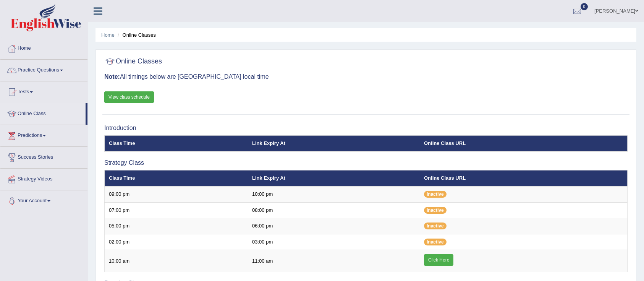 This screenshot has height=281, width=644. Describe the element at coordinates (44, 69) in the screenshot. I see `a: Practice Questions` at that location.